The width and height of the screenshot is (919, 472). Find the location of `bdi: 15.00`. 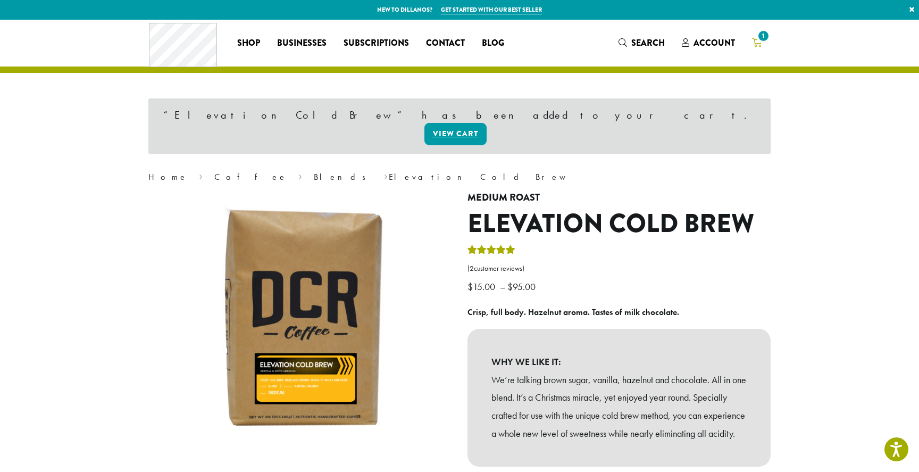

bdi: 15.00 is located at coordinates (482, 286).